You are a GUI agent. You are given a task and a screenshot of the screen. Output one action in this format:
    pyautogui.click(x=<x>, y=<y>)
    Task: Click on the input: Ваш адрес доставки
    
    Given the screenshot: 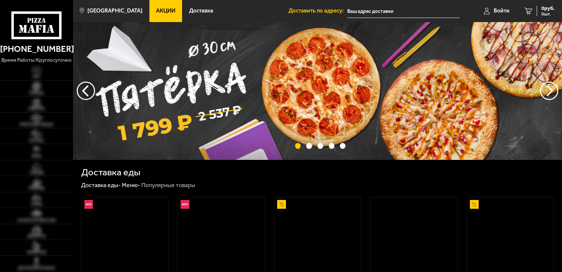 What is the action you would take?
    pyautogui.click(x=404, y=11)
    